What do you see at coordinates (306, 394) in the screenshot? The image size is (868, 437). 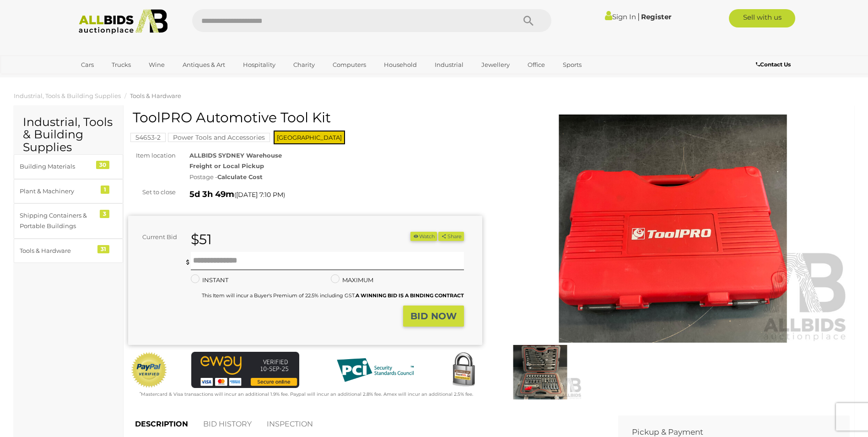 I see `small: Mastercard & Visa transactions will incur an additional 1.9% fee. Paypal will incur an additional...` at bounding box center [306, 394].